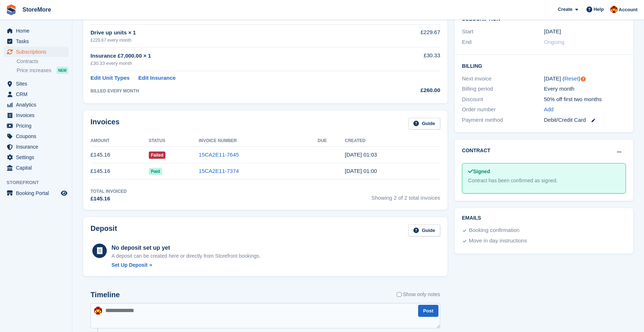 The height and width of the screenshot is (332, 644). I want to click on div: No deposit set up yet, so click(186, 248).